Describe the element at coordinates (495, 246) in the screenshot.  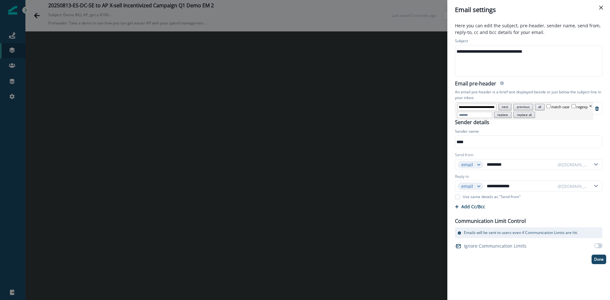
I see `p: Ignore Communication Limits` at that location.